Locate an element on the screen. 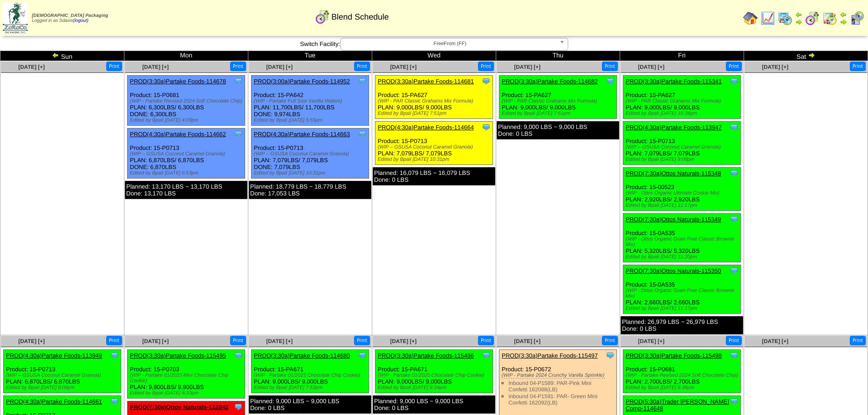 The width and height of the screenshot is (868, 415). img: line_graph.gif is located at coordinates (767, 18).